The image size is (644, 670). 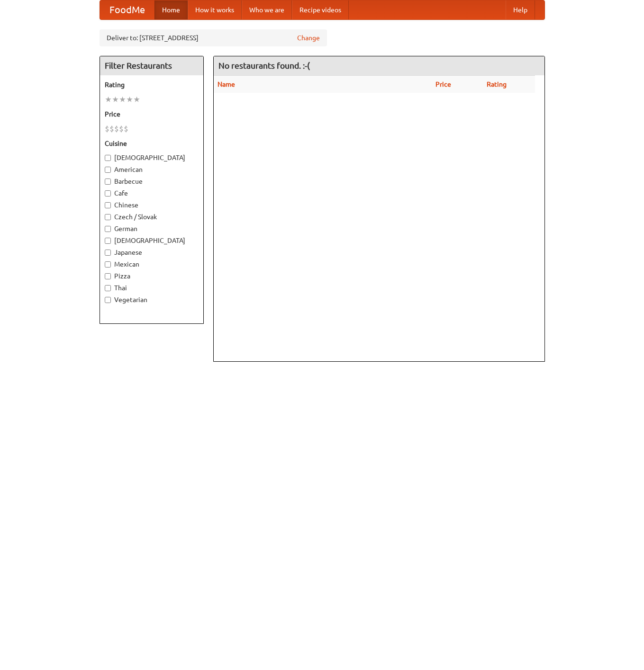 I want to click on a: Rating, so click(x=496, y=85).